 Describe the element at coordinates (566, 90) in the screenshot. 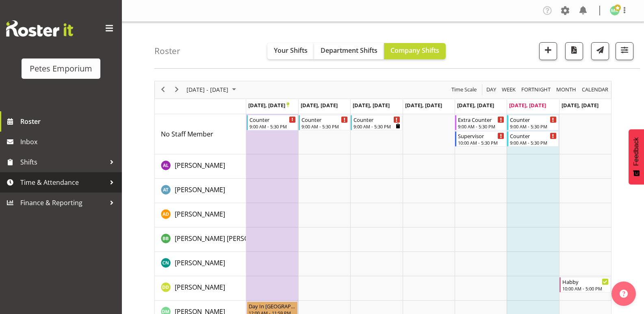

I see `span: Month` at that location.